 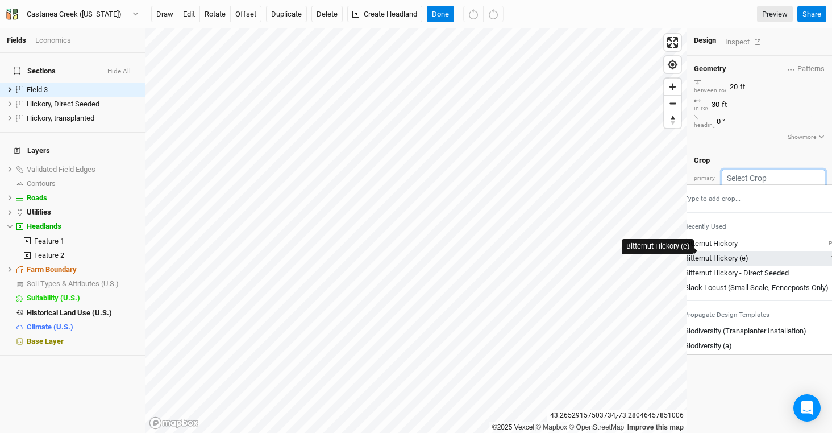 What do you see at coordinates (708, 346) in the screenshot?
I see `div: Biodiversity (a)` at bounding box center [708, 346].